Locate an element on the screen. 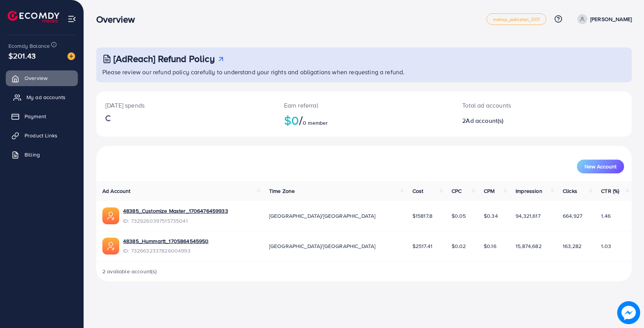 This screenshot has height=328, width=644. img: menu is located at coordinates (72, 19).